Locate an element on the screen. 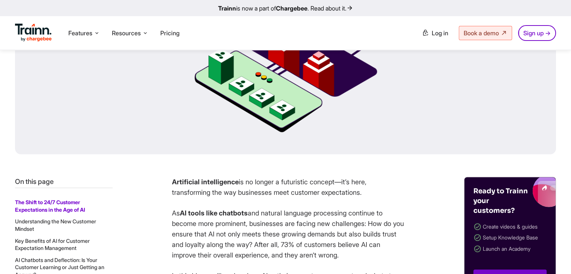  li: Launch an Academy is located at coordinates (509, 249).